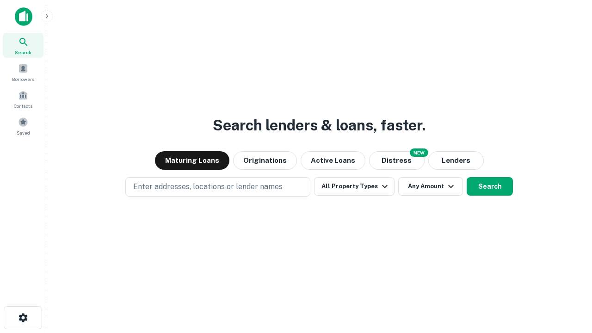 This screenshot has width=592, height=333. Describe the element at coordinates (490, 187) in the screenshot. I see `button: Search` at that location.